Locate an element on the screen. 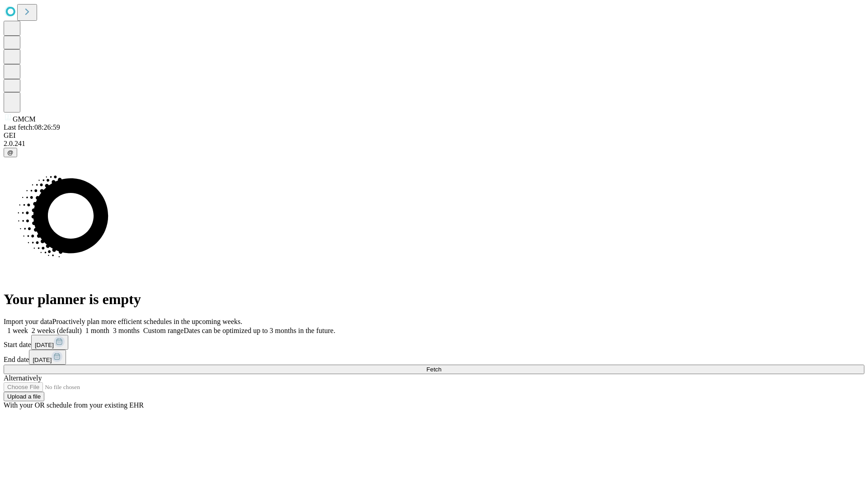  div: End date is located at coordinates (434, 357).